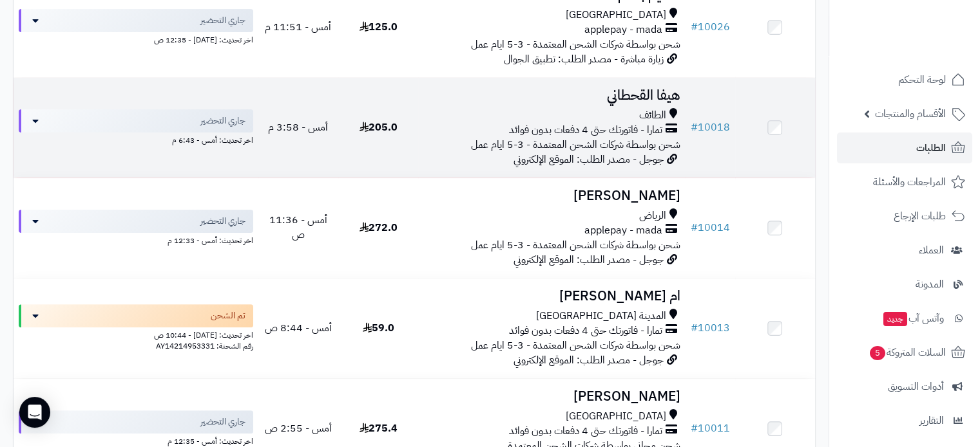 The image size is (980, 447). What do you see at coordinates (905, 216) in the screenshot?
I see `a: طلبات الإرجاع` at bounding box center [905, 216].